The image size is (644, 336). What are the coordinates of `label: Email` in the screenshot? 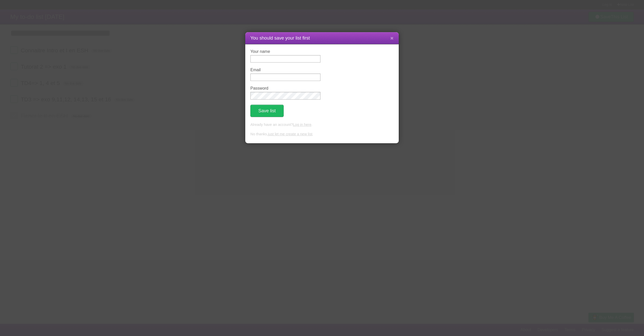 It's located at (285, 70).